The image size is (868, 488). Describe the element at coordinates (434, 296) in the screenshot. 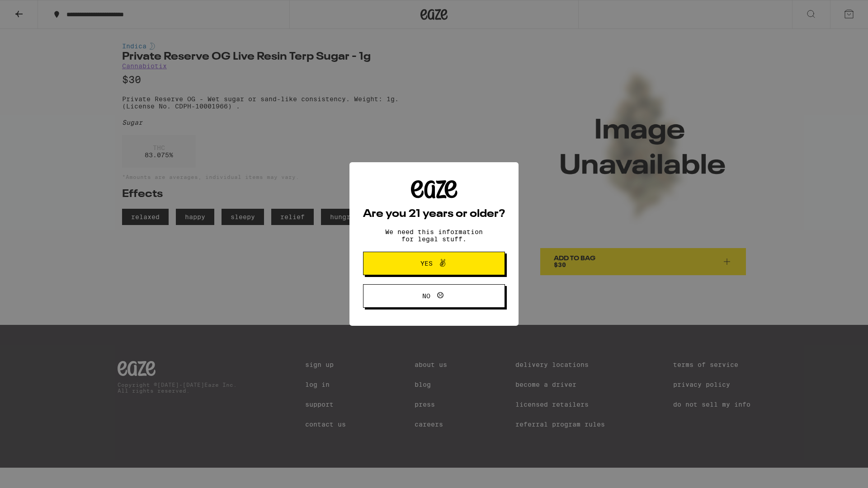

I see `button: No` at that location.